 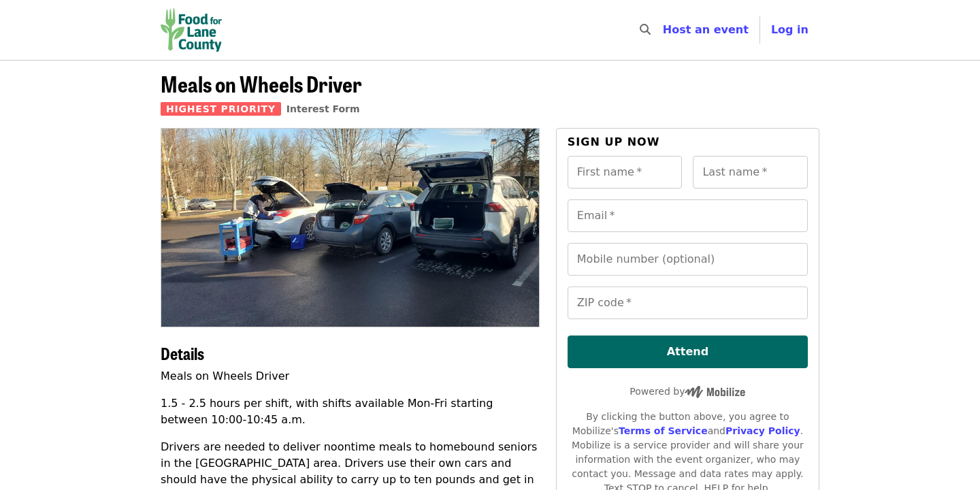 What do you see at coordinates (687, 216) in the screenshot?
I see `input: Email` at bounding box center [687, 216].